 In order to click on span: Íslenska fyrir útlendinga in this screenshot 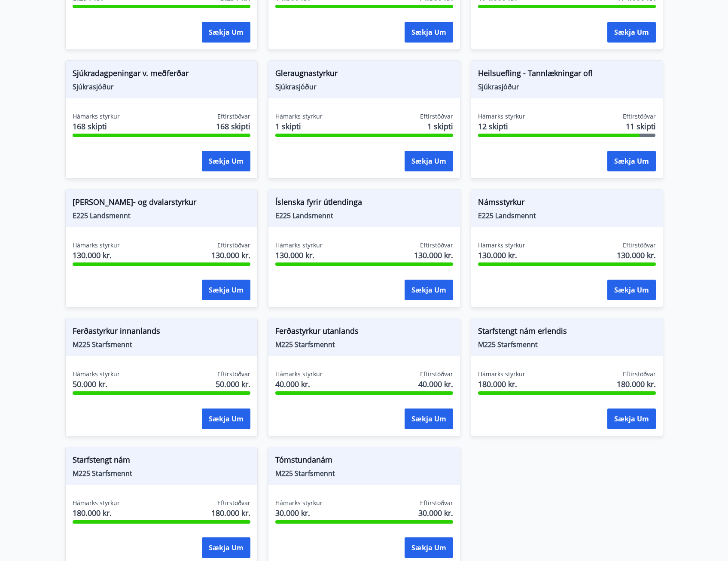, I will do `click(364, 203)`.